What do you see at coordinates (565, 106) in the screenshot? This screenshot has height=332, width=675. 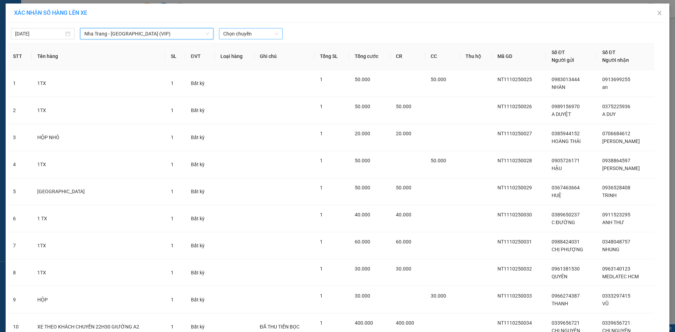 I see `span: 0989156970` at bounding box center [565, 106].